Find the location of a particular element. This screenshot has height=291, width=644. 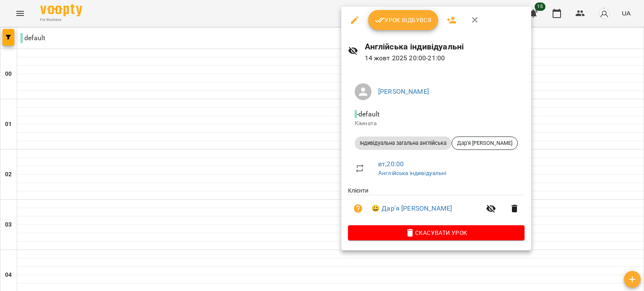

button: Скасувати Урок is located at coordinates (436, 233).